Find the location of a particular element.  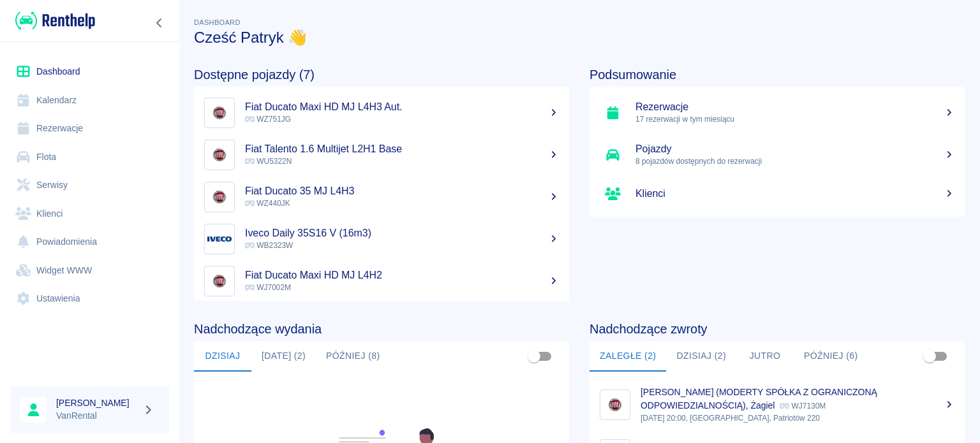

h5: Iveco Daily 35S16 V (16m3) is located at coordinates (402, 233).